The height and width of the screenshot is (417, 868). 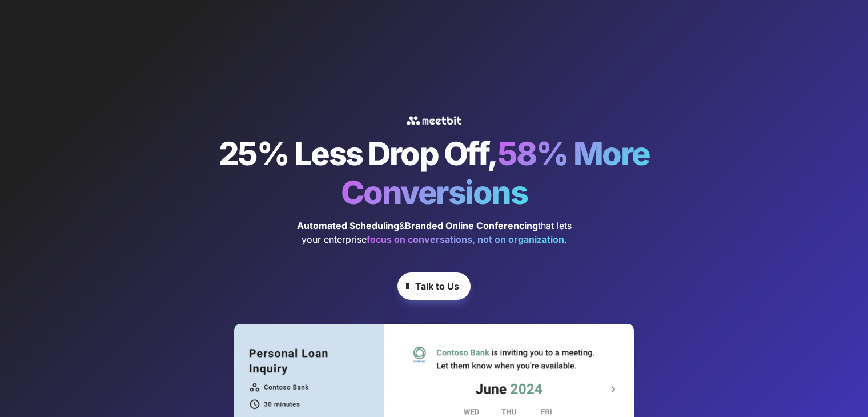 What do you see at coordinates (359, 154) in the screenshot?
I see `span: 25% Less Drop Off,` at bounding box center [359, 154].